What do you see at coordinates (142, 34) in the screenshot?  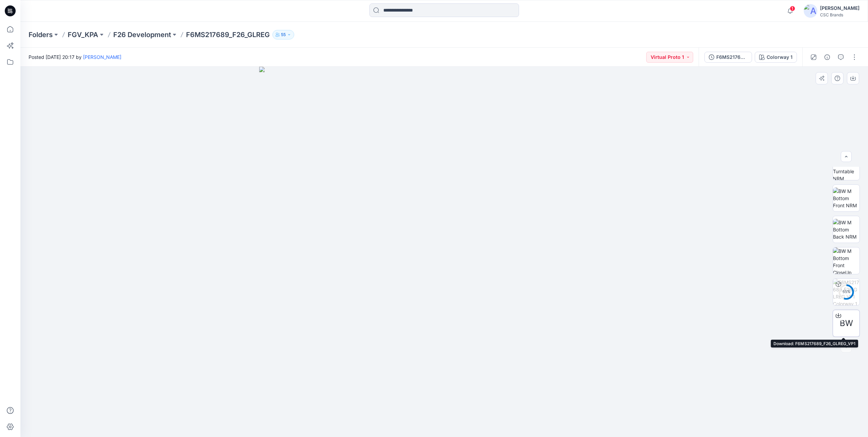 I see `a: F26 Development` at bounding box center [142, 34].